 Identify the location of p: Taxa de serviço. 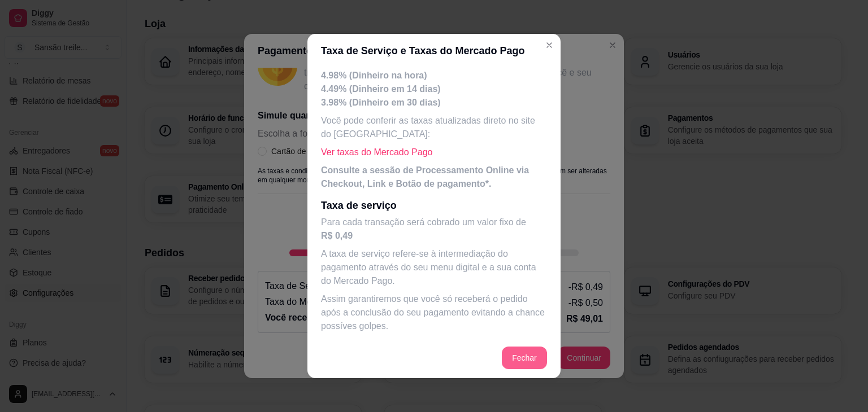
(434, 206).